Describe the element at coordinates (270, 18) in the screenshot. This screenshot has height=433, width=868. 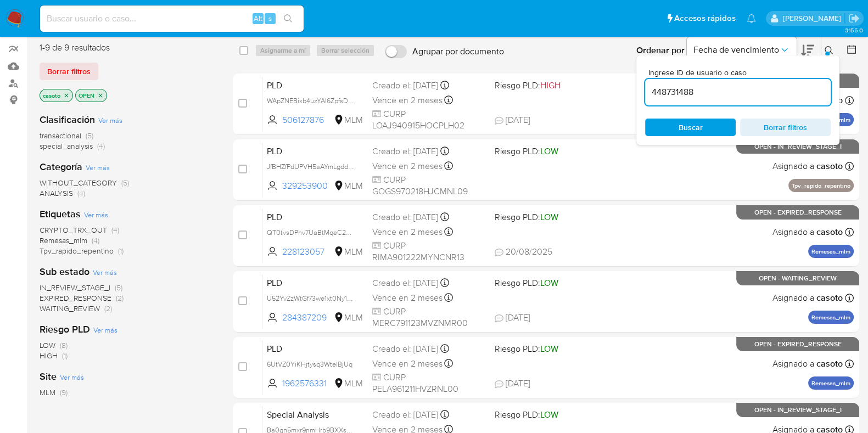
I see `span: s` at that location.